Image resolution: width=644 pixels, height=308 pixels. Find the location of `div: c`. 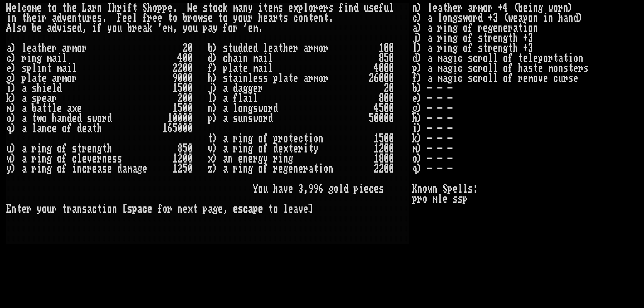

div: c is located at coordinates (9, 58).